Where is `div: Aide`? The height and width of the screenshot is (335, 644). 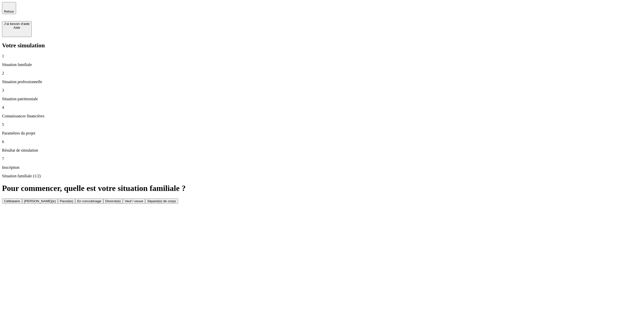
div: Aide is located at coordinates (17, 27).